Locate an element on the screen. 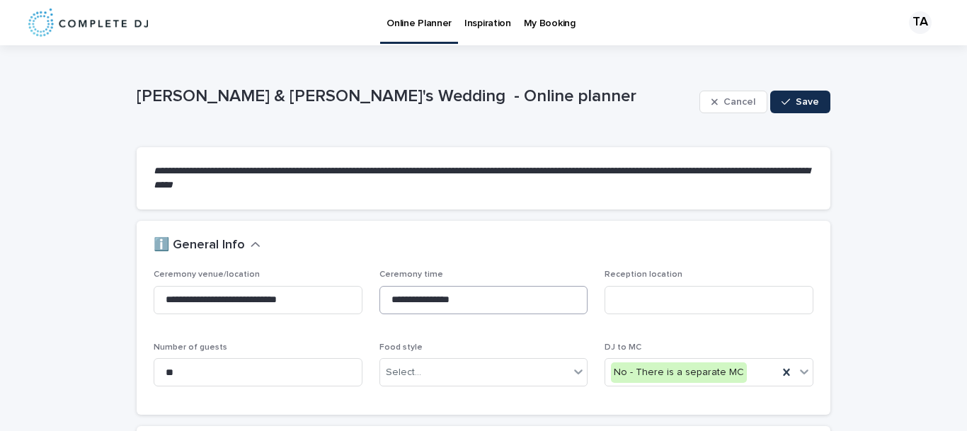 Image resolution: width=967 pixels, height=431 pixels. img: 8nP3zCmvR2aWrOmylPw8 is located at coordinates (88, 23).